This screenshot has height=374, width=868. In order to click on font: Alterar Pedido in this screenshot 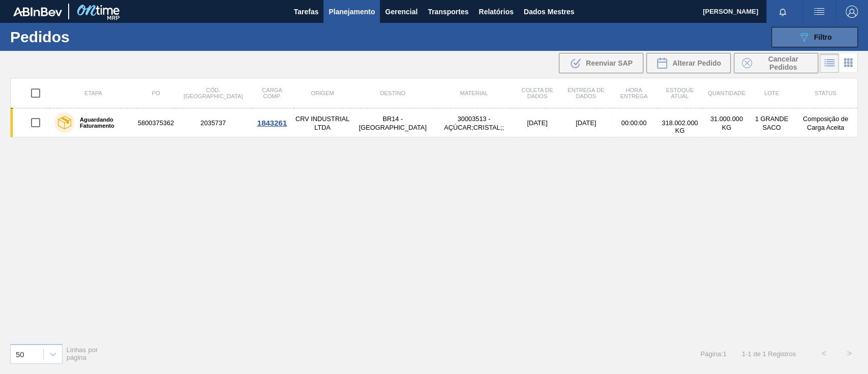, I will do `click(697, 63)`.